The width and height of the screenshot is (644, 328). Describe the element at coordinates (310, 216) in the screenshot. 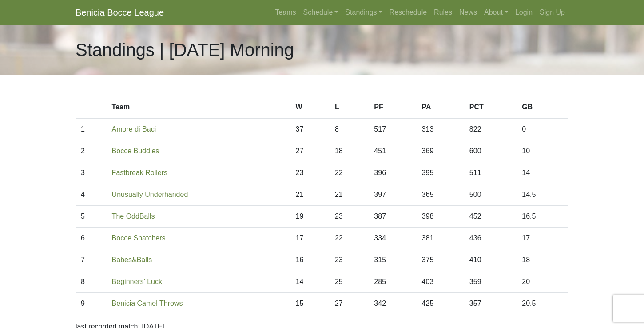

I see `td: 19` at that location.